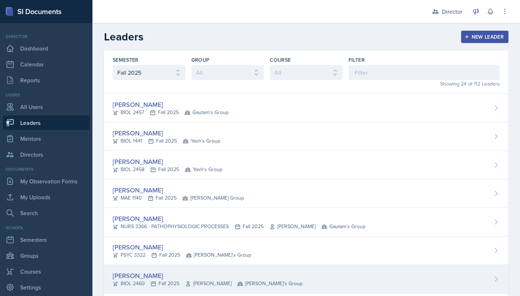  Describe the element at coordinates (46, 95) in the screenshot. I see `div: Users` at that location.